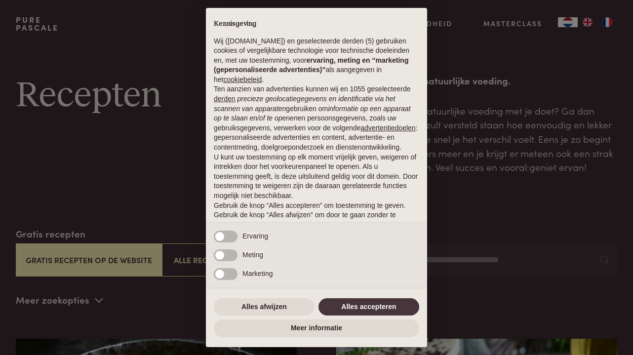 The width and height of the screenshot is (633, 355). I want to click on em: precieze geolocatiegegevens en identificatie via het scannen van apparaten, so click(304, 104).